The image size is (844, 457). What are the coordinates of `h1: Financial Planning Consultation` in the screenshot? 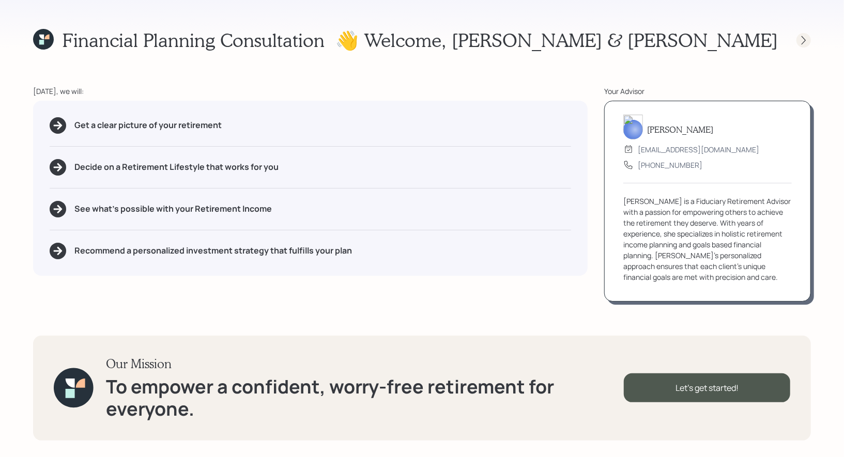 It's located at (193, 40).